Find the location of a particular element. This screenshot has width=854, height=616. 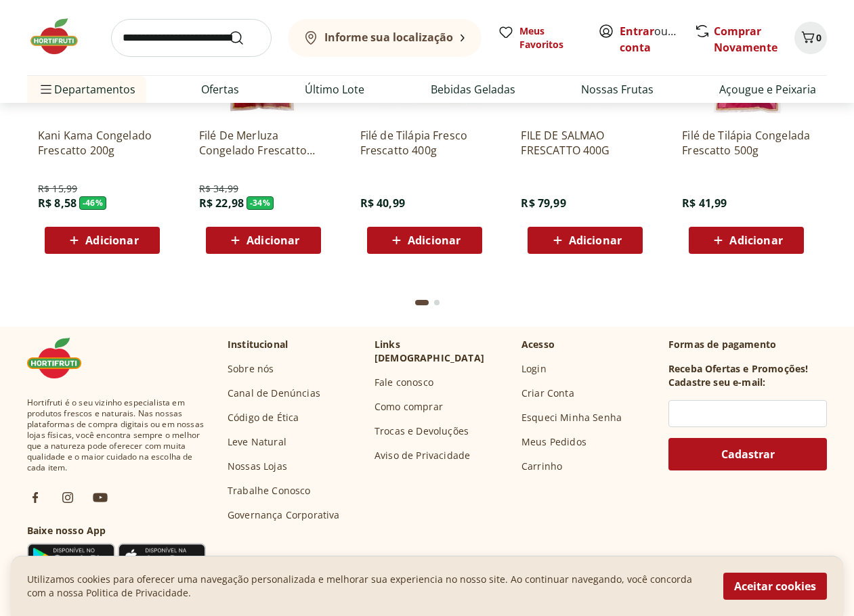

span: R$ 34,99 is located at coordinates (219, 189).